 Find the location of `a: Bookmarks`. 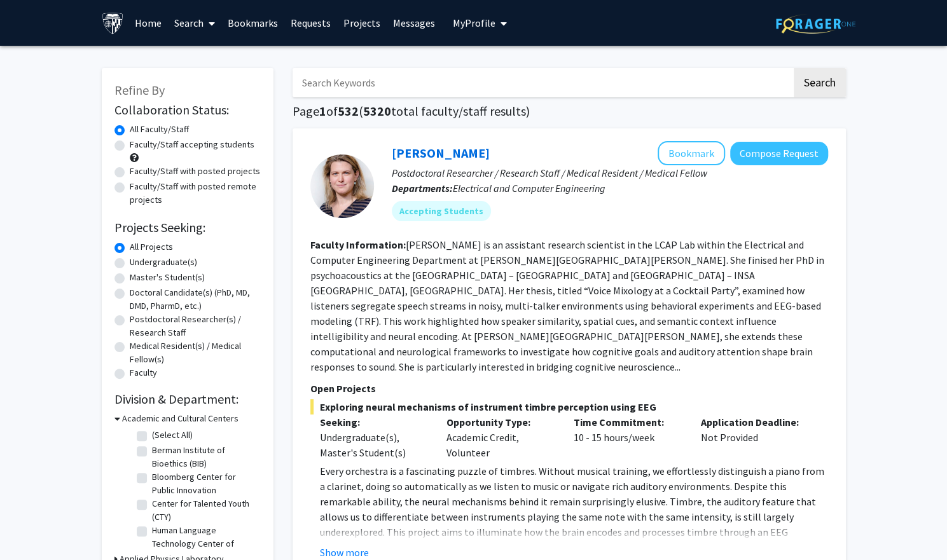

a: Bookmarks is located at coordinates (252, 23).